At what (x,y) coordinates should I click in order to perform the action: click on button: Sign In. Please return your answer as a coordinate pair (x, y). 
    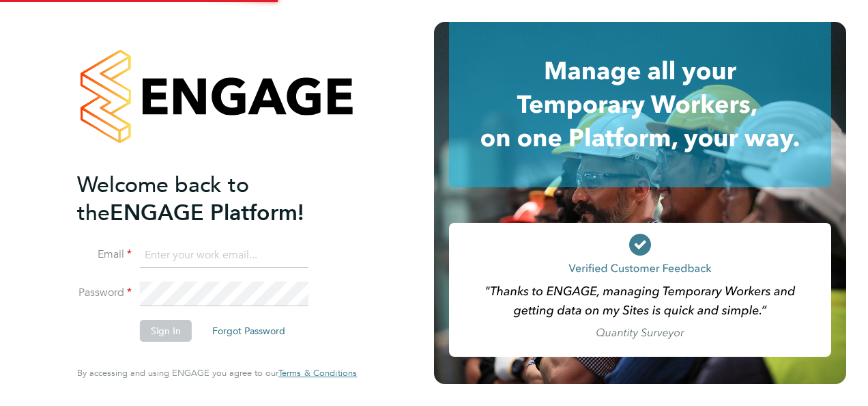
    Looking at the image, I should click on (166, 330).